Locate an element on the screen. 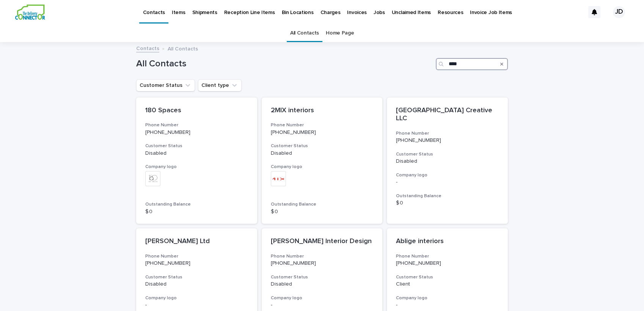  a: Home Page is located at coordinates (340, 33).